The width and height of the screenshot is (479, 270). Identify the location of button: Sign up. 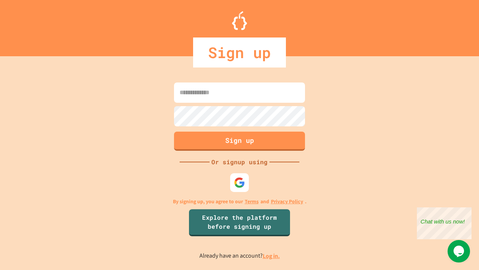
(240, 141).